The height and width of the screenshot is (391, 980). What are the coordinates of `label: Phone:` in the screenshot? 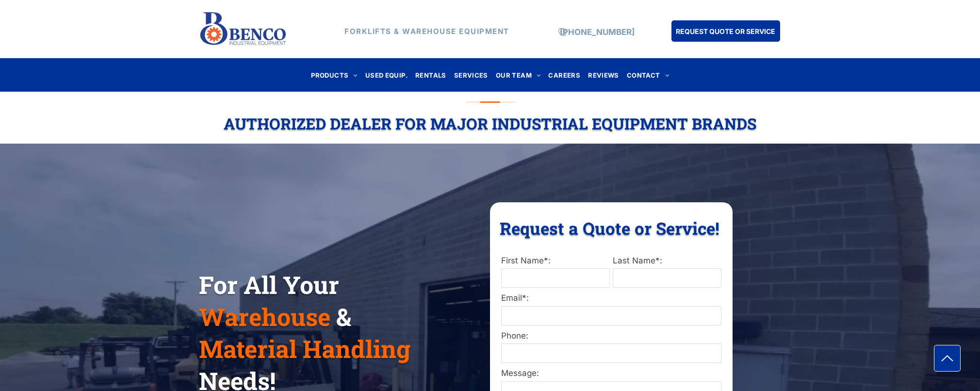 It's located at (611, 337).